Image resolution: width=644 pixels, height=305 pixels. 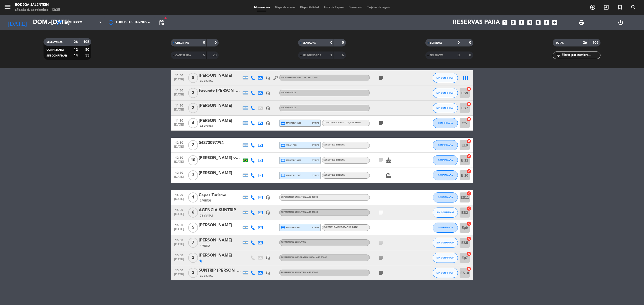 I want to click on i: menu, so click(x=8, y=7).